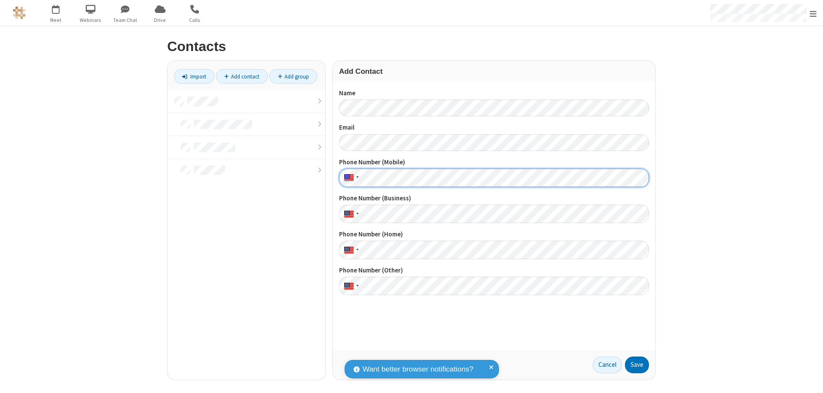  What do you see at coordinates (494, 270) in the screenshot?
I see `label: Phone Number (Other)` at bounding box center [494, 270].